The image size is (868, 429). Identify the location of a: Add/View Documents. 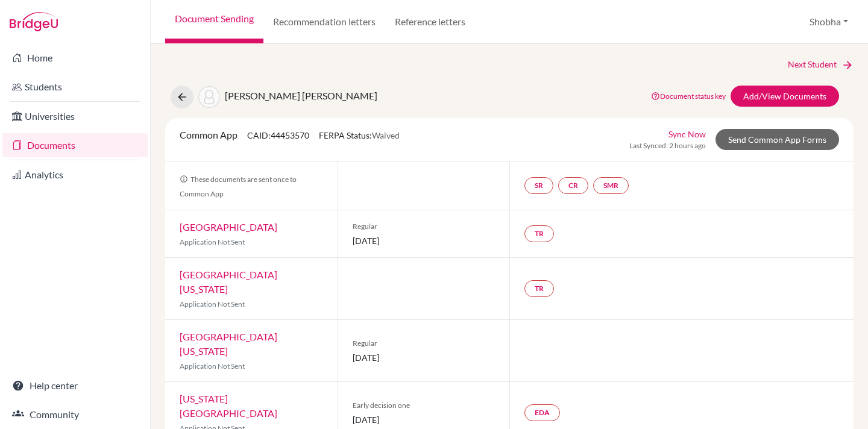
(785, 96).